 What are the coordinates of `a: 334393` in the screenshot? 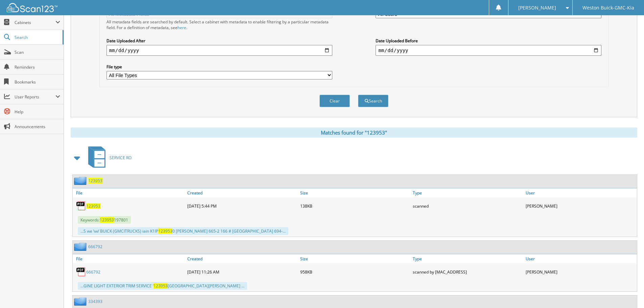 It's located at (95, 301).